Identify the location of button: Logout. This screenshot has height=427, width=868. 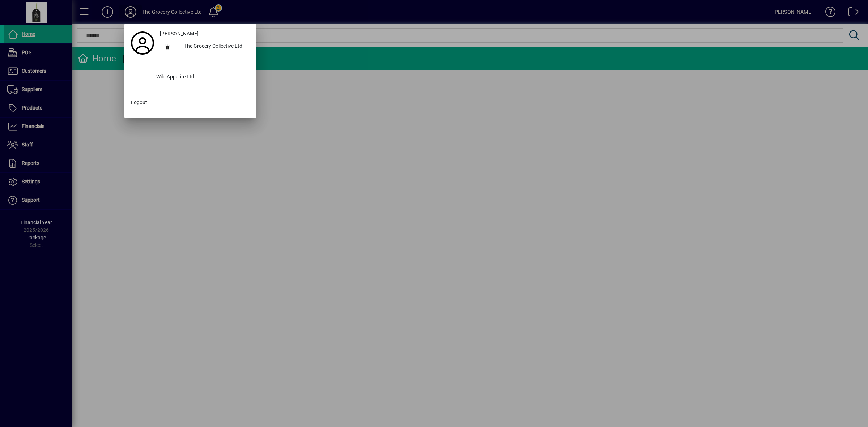
(190, 102).